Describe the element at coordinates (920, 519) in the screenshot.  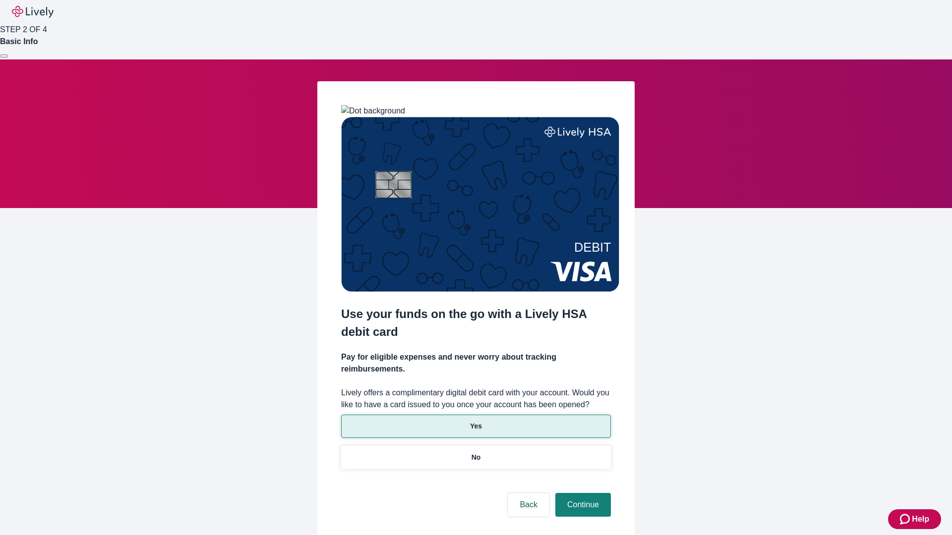
I see `span: Help` at that location.